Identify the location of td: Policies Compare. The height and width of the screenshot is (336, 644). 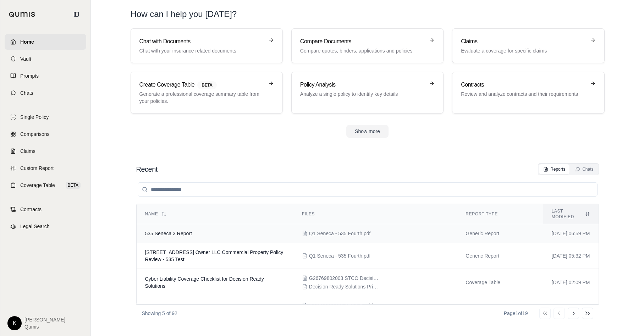
(500, 310).